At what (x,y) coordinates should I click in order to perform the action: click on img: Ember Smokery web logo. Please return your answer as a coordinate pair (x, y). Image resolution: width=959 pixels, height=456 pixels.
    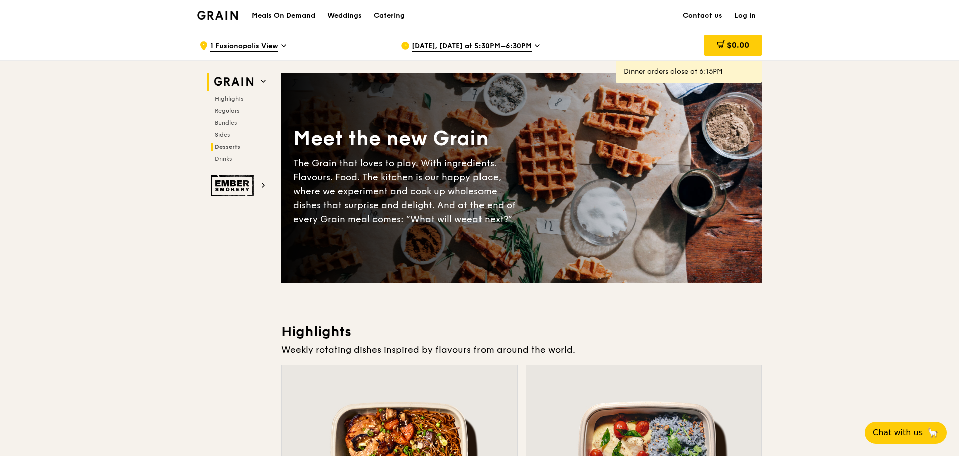
    Looking at the image, I should click on (234, 186).